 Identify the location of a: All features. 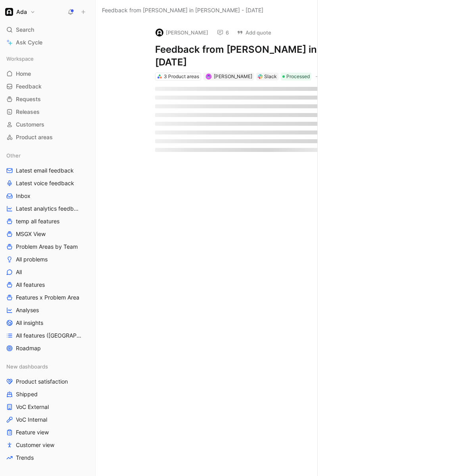
(48, 285).